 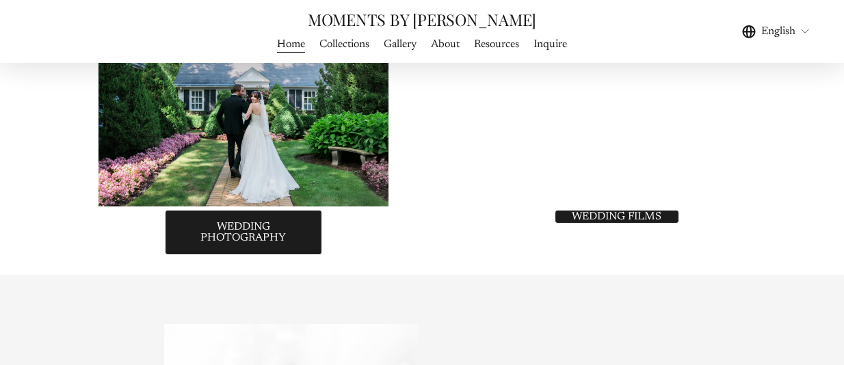 I want to click on a: Home, so click(x=291, y=44).